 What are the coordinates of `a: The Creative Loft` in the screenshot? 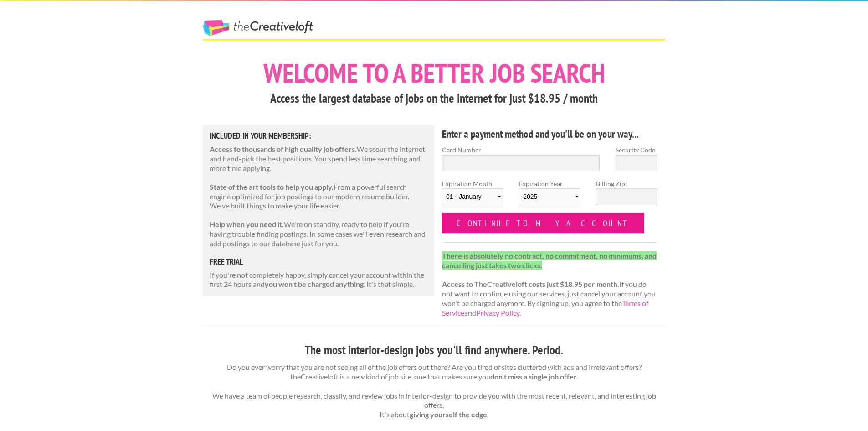 It's located at (258, 28).